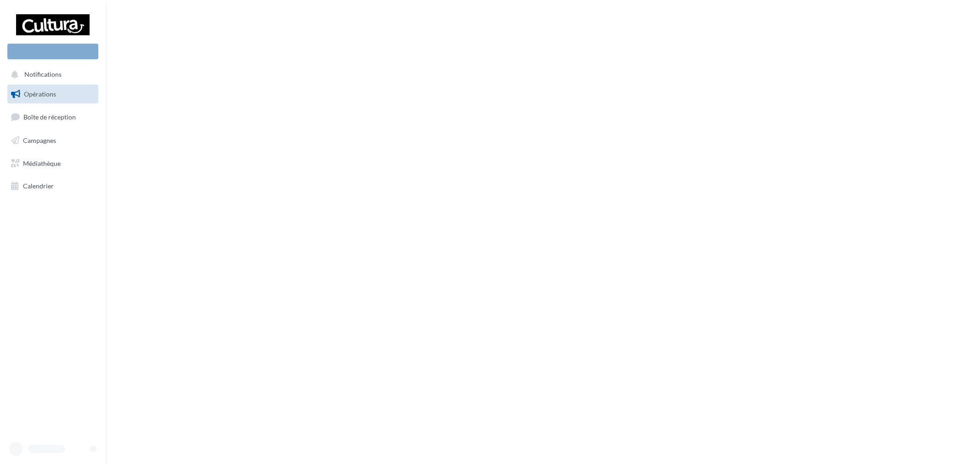 Image resolution: width=980 pixels, height=465 pixels. Describe the element at coordinates (43, 74) in the screenshot. I see `span: Notifications` at that location.